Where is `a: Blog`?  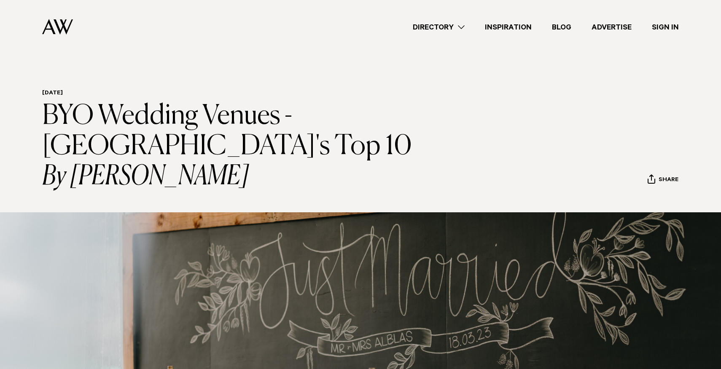
a: Blog is located at coordinates (561, 27).